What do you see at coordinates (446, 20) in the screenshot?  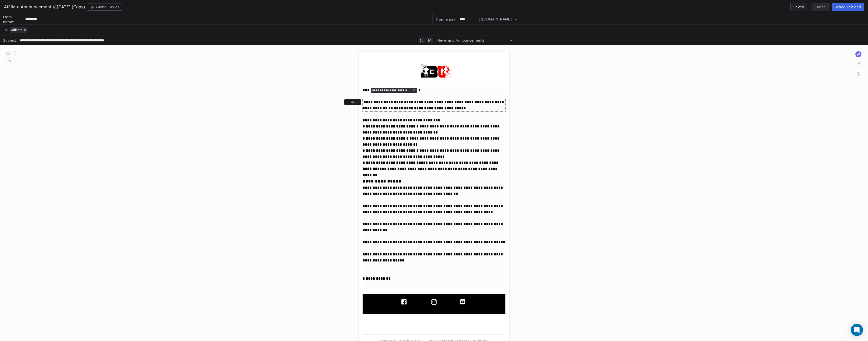 I see `span: From email:` at bounding box center [446, 20].